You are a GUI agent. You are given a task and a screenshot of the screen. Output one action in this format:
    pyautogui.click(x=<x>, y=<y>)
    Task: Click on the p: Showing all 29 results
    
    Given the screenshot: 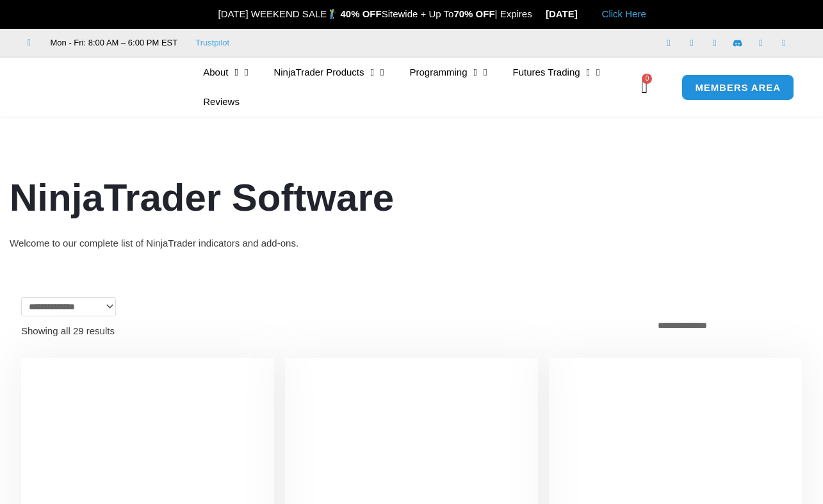 What is the action you would take?
    pyautogui.click(x=68, y=331)
    